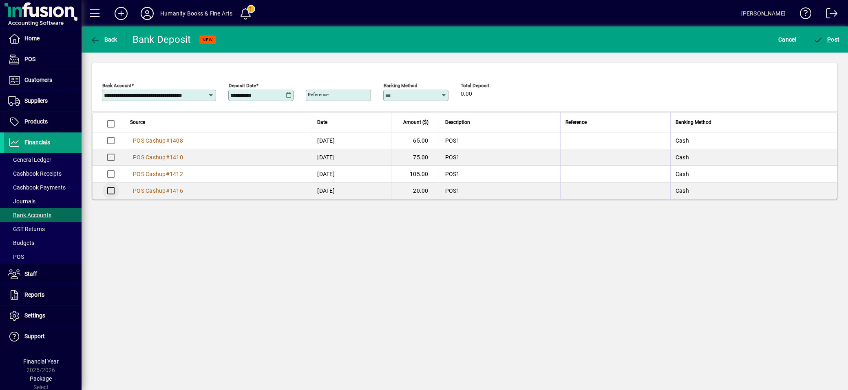  What do you see at coordinates (415, 191) in the screenshot?
I see `td: 20.00` at bounding box center [415, 191].